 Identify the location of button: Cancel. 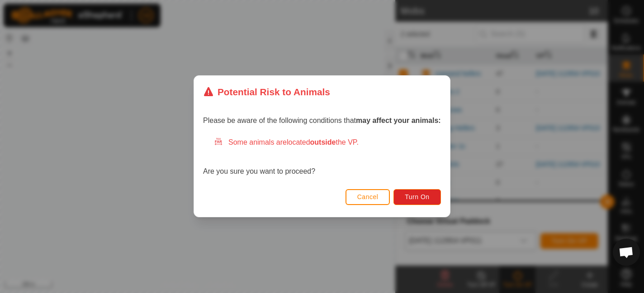
(368, 196).